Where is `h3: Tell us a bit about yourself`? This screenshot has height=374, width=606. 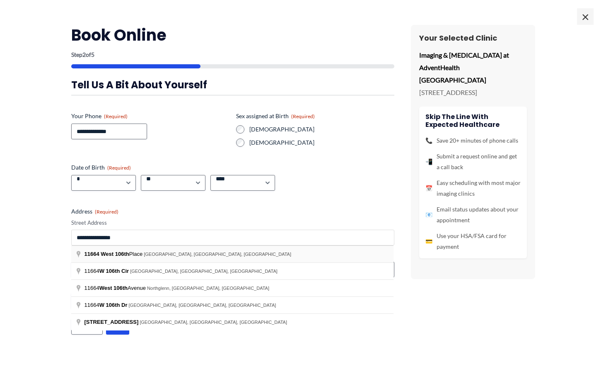 h3: Tell us a bit about yourself is located at coordinates (233, 85).